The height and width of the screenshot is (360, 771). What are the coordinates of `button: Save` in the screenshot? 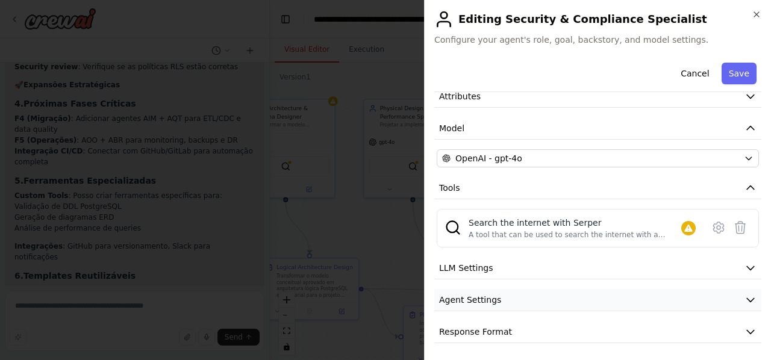 It's located at (739, 74).